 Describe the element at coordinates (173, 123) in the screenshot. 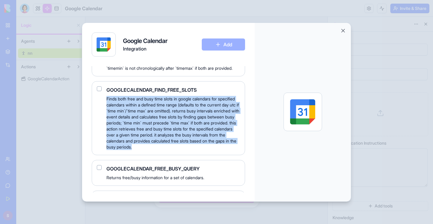

I see `span: Finds both free and busy time slots in google calendars for specified calendars within a defined ...` at that location.